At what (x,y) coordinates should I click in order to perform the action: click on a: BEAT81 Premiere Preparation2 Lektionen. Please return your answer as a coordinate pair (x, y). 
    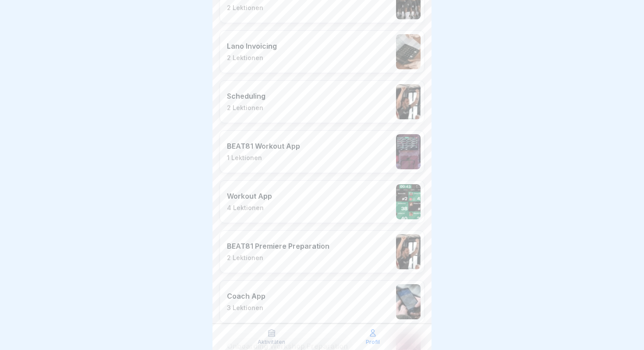
    Looking at the image, I should click on (322, 252).